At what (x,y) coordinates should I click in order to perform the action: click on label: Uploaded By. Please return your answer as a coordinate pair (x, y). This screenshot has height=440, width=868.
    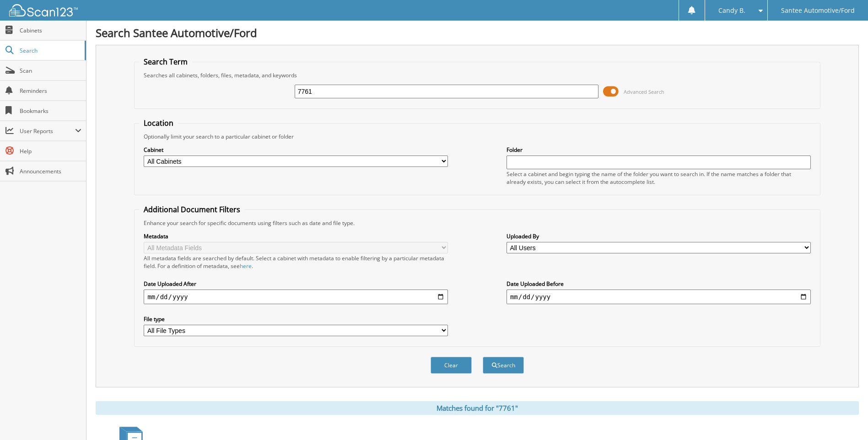
    Looking at the image, I should click on (658, 236).